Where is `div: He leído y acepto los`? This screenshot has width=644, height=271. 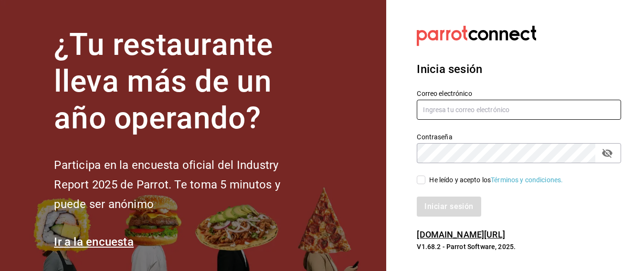 div: He leído y acepto los is located at coordinates (496, 180).